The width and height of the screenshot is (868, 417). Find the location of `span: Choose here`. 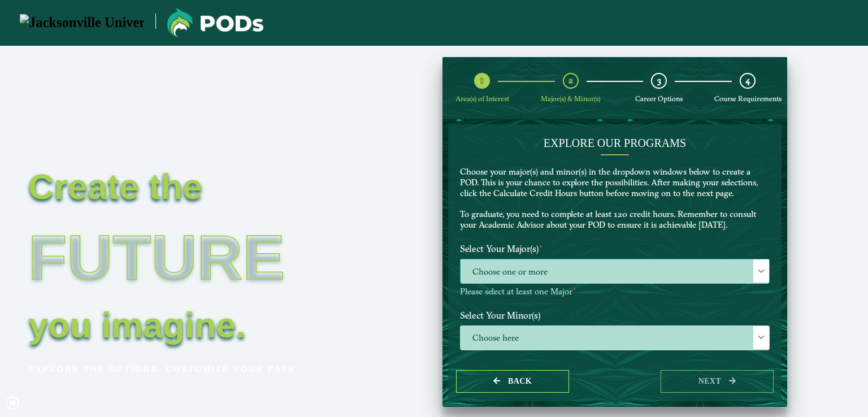

span: Choose here is located at coordinates (615, 338).